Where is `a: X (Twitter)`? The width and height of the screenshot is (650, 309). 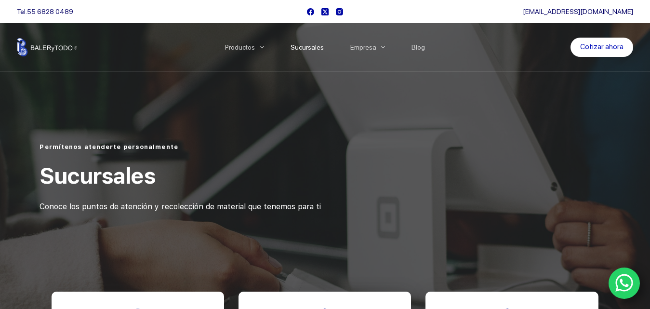
a: X (Twitter) is located at coordinates (325, 12).